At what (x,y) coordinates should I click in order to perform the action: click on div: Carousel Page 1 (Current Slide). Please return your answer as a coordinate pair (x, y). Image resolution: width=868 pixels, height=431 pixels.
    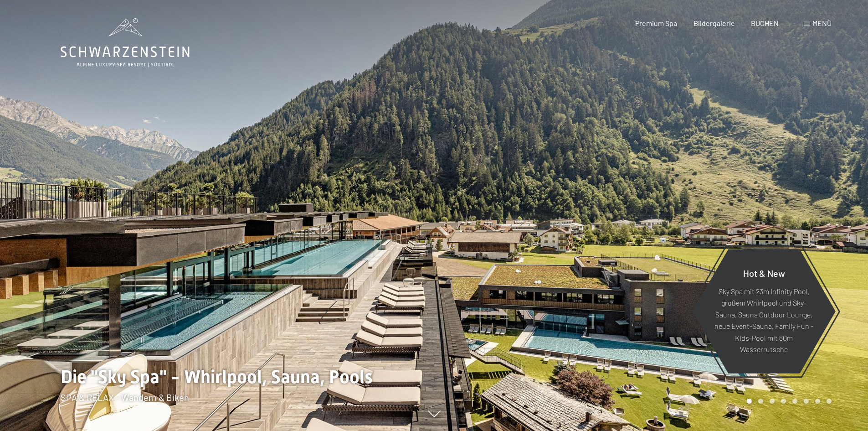
    Looking at the image, I should click on (749, 400).